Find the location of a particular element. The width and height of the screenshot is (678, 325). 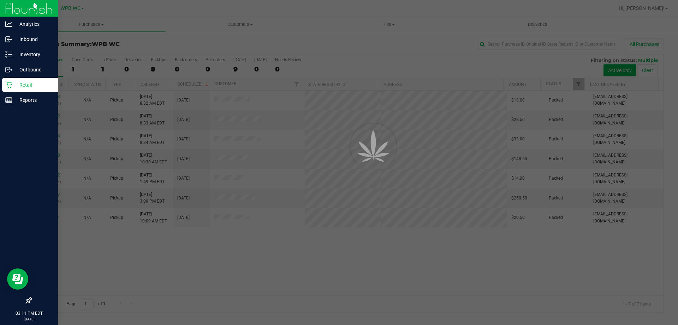

p: Analytics is located at coordinates (34, 24).